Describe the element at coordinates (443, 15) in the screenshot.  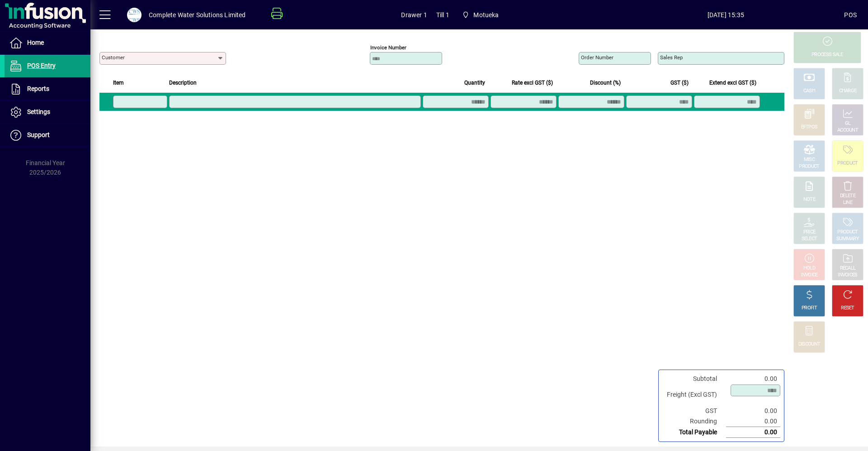
I see `span: Till 1` at that location.